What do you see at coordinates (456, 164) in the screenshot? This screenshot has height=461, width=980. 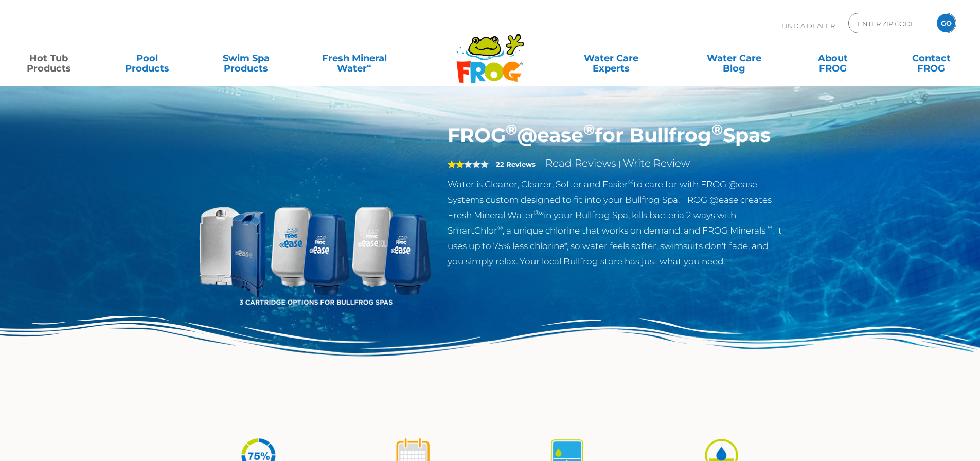 I see `span: 2` at bounding box center [456, 164].